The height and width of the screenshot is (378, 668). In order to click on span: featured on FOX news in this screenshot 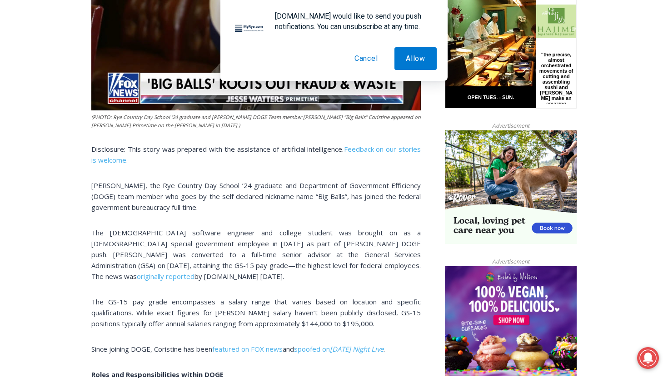, I will do `click(247, 349)`.